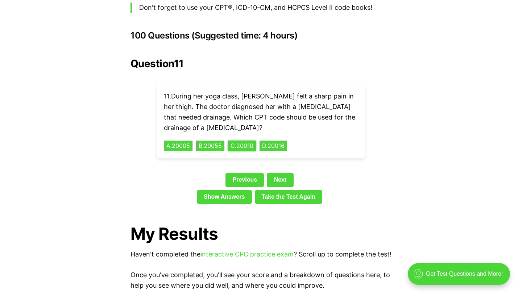  What do you see at coordinates (261, 254) in the screenshot?
I see `p: Haven't completed the ? Scroll up to complete the test!` at bounding box center [261, 254].